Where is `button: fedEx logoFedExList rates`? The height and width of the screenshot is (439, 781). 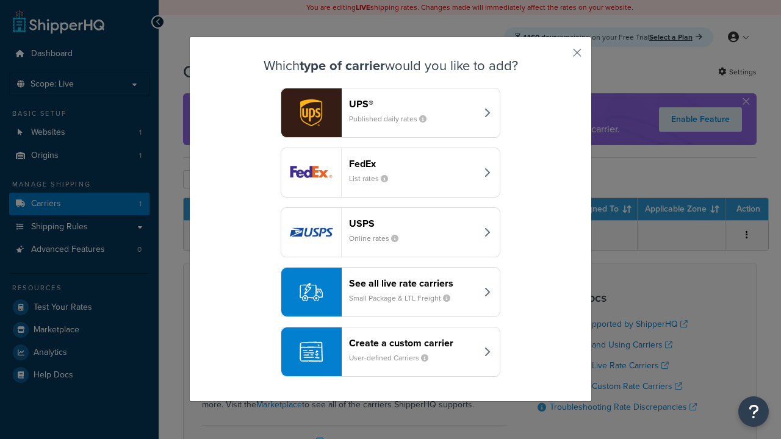 button: fedEx logoFedExList rates is located at coordinates (391, 173).